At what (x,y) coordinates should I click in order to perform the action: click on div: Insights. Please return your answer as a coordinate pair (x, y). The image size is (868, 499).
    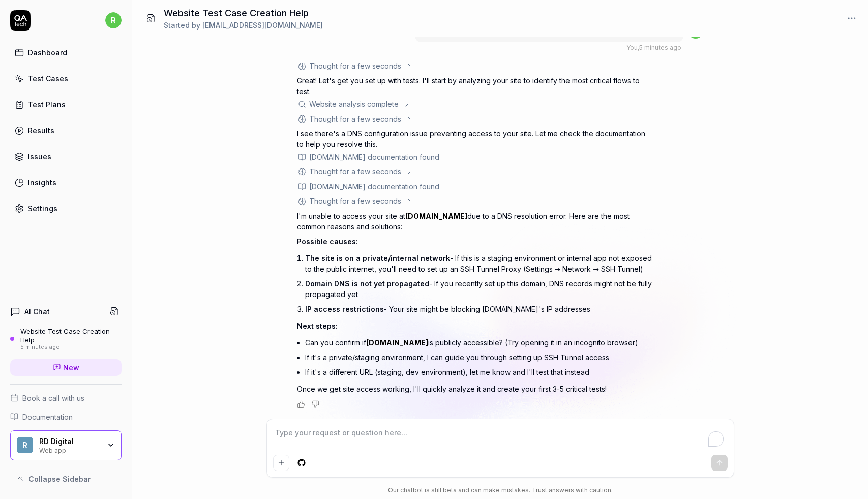
    Looking at the image, I should click on (42, 182).